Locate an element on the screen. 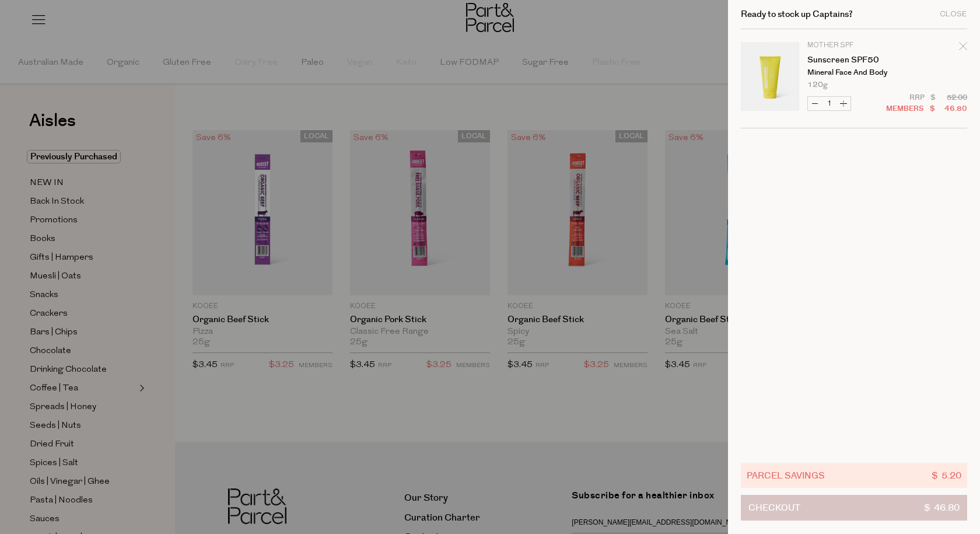  span: Parcel Savings is located at coordinates (786, 476).